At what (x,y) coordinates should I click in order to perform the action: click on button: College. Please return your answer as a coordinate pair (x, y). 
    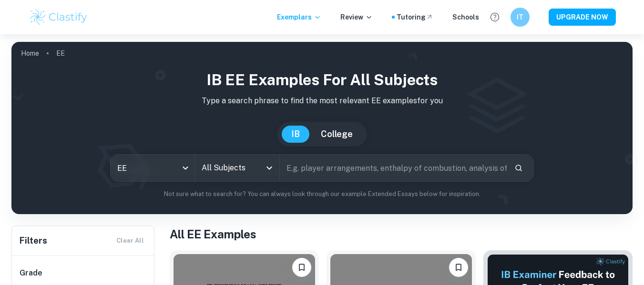
    Looking at the image, I should click on (337, 134).